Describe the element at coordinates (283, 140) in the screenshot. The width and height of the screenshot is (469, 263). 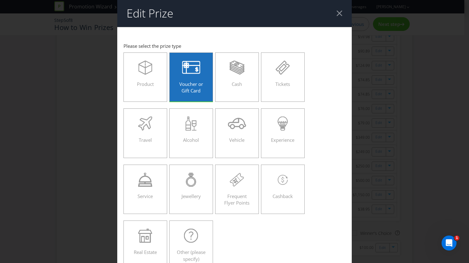
I see `span: Experience` at that location.